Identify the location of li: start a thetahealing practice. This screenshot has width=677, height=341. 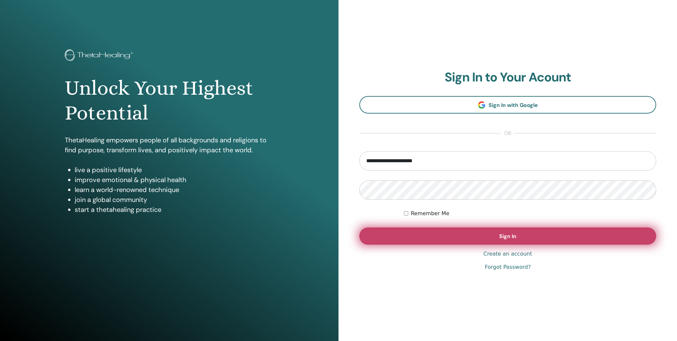
(174, 209).